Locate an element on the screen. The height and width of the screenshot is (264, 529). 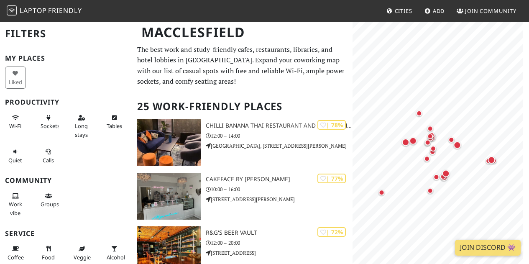
span: Cities is located at coordinates (404, 11).